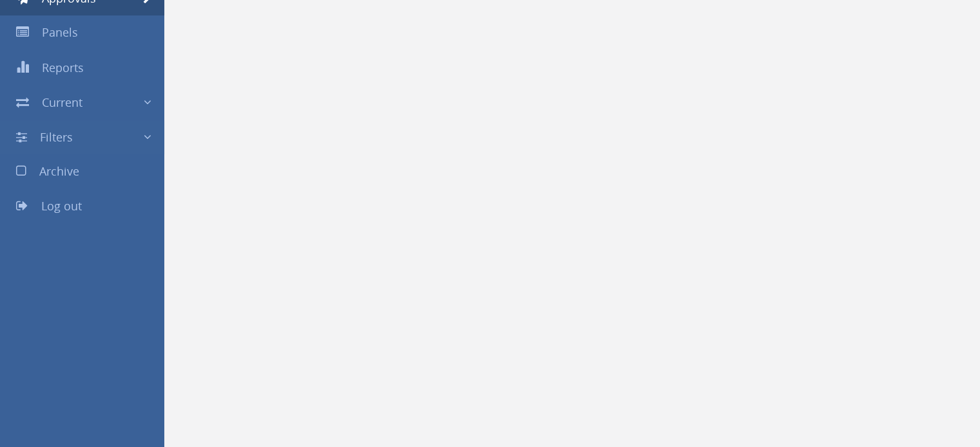 This screenshot has width=980, height=447. Describe the element at coordinates (59, 32) in the screenshot. I see `span: Panels` at that location.